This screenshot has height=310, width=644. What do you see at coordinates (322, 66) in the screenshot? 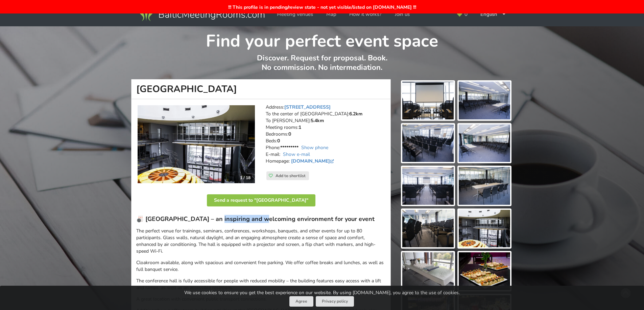
I see `p: Discover. Request for proposal. Book. No commission. No intermediation.` at bounding box center [322, 66].